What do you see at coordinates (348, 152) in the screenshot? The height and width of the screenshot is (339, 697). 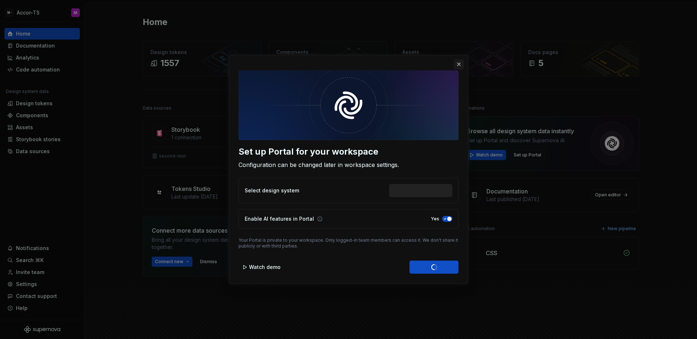 I see `div: Set up Portal for your workspace` at bounding box center [348, 152].